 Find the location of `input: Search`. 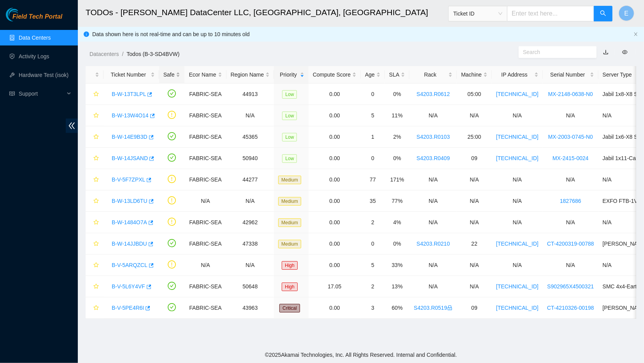

input: Search is located at coordinates (555, 52).